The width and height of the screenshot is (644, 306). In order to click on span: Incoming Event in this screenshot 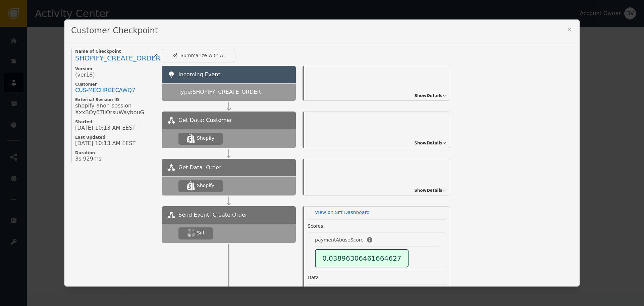, I will do `click(199, 74)`.